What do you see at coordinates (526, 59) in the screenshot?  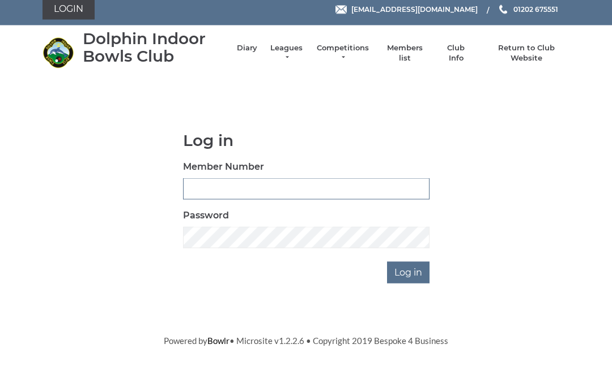 I see `a: Return to Club Website` at bounding box center [526, 59].